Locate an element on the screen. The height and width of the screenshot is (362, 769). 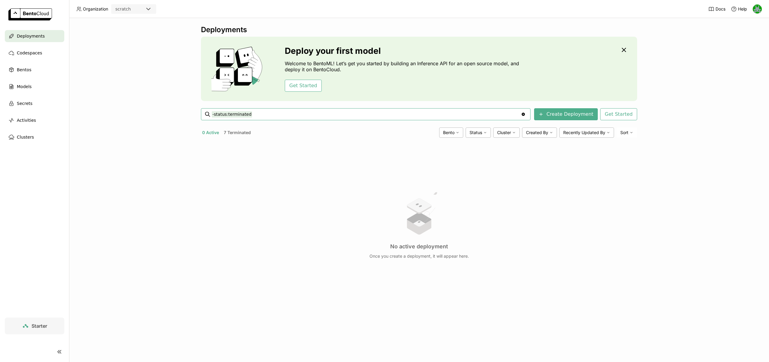
input: Search is located at coordinates (366, 114).